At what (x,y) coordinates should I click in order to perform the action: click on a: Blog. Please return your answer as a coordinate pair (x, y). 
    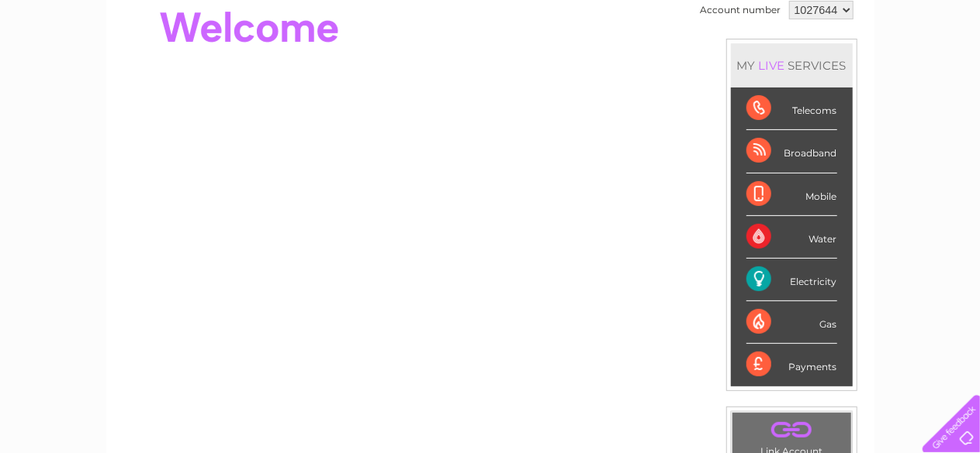
    Looking at the image, I should click on (856, 71).